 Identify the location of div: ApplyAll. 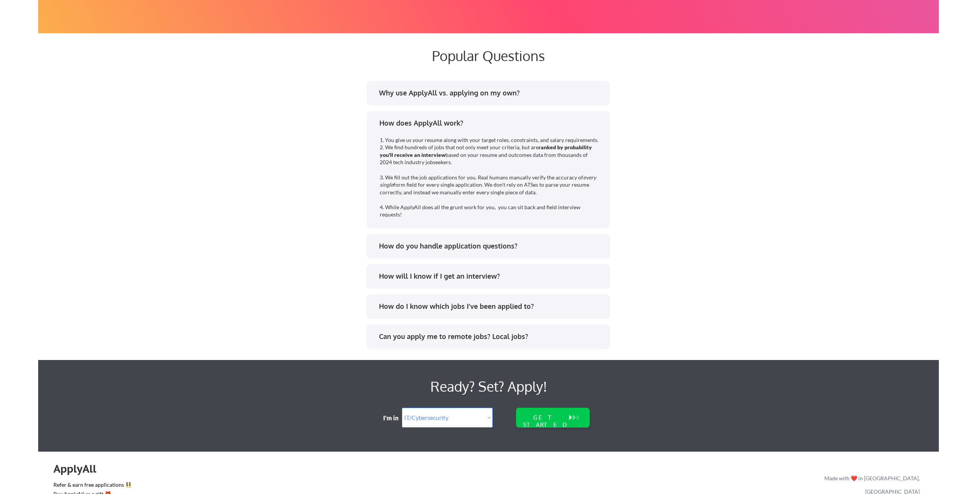
(79, 469).